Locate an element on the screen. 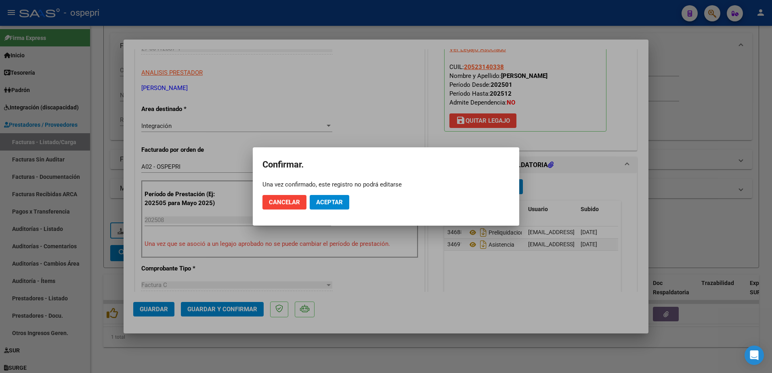 This screenshot has height=373, width=772. button: Cancelar is located at coordinates (284, 202).